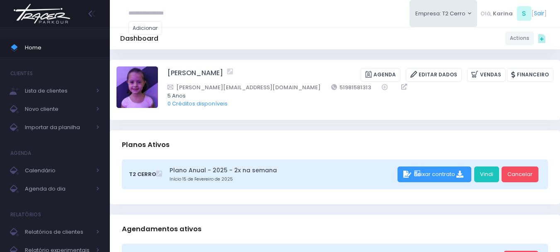 This screenshot has height=252, width=560. What do you see at coordinates (21, 153) in the screenshot?
I see `h4: Agenda` at bounding box center [21, 153].